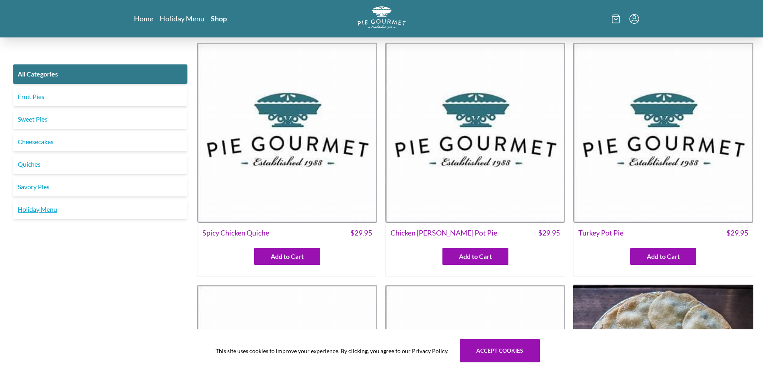  What do you see at coordinates (144, 19) in the screenshot?
I see `a: Home` at bounding box center [144, 19].